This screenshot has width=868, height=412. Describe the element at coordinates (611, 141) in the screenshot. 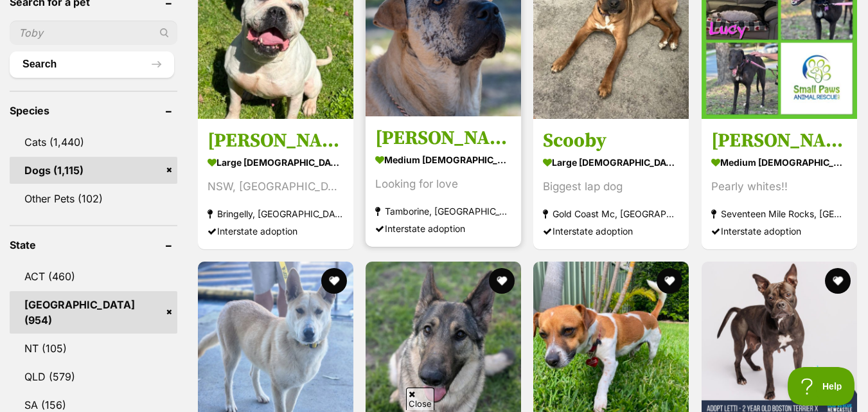

I see `h3: Scooby` at that location.